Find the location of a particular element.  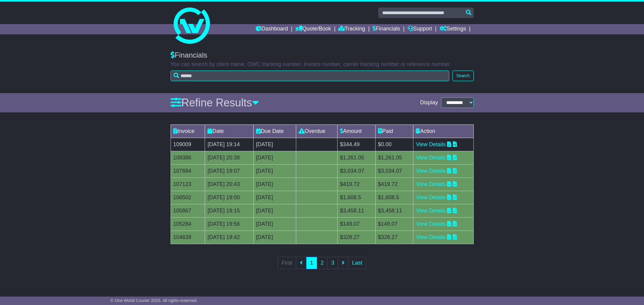

a: Quote/Book is located at coordinates (313, 29).